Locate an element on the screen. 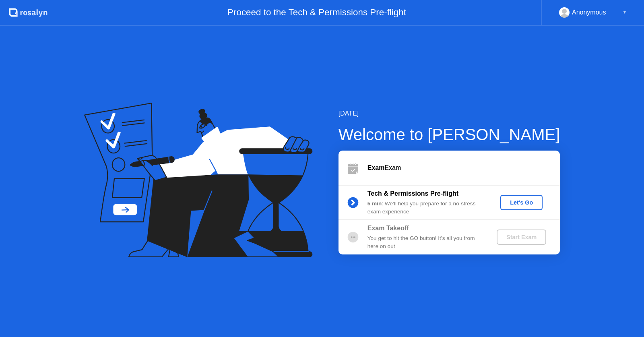 Image resolution: width=644 pixels, height=337 pixels. div: You get to hit the GO button! It’s all you from here on out is located at coordinates (426, 242).